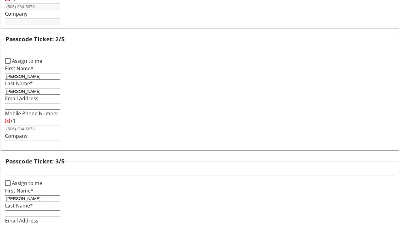 Image resolution: width=400 pixels, height=225 pixels. I want to click on h3: Passcode Ticket: 3/5, so click(35, 161).